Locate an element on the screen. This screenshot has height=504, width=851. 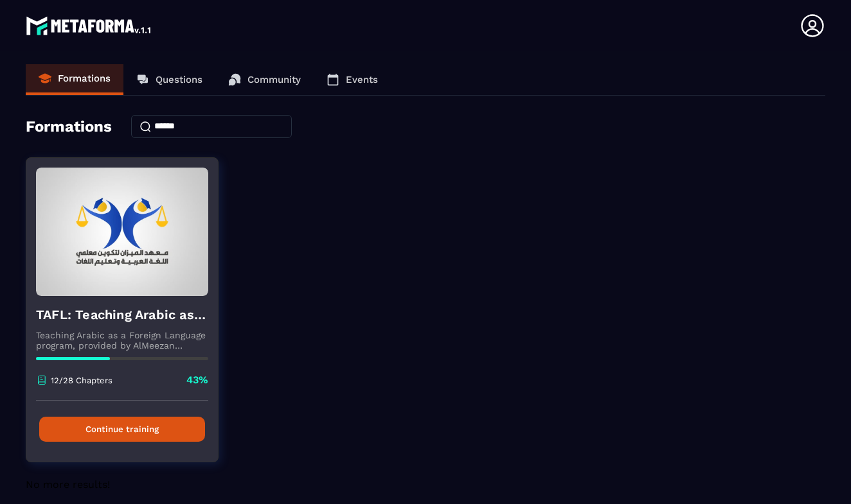
p: Community is located at coordinates (274, 80).